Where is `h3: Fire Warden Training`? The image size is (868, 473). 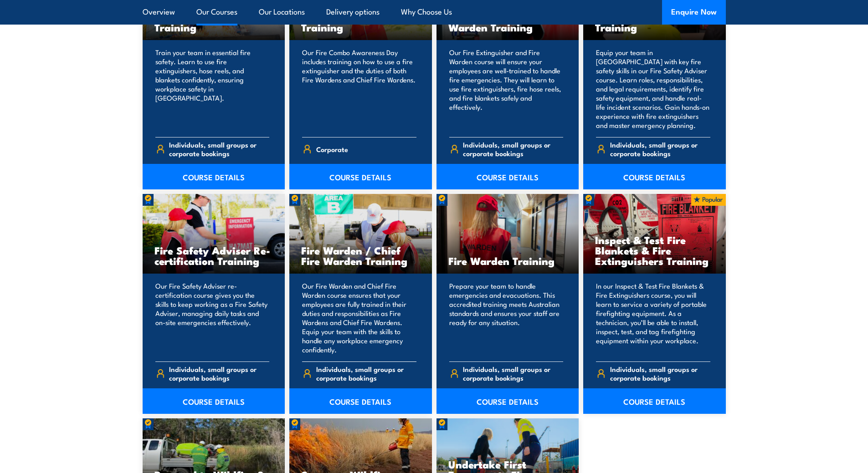
h3: Fire Warden Training is located at coordinates (508, 261).